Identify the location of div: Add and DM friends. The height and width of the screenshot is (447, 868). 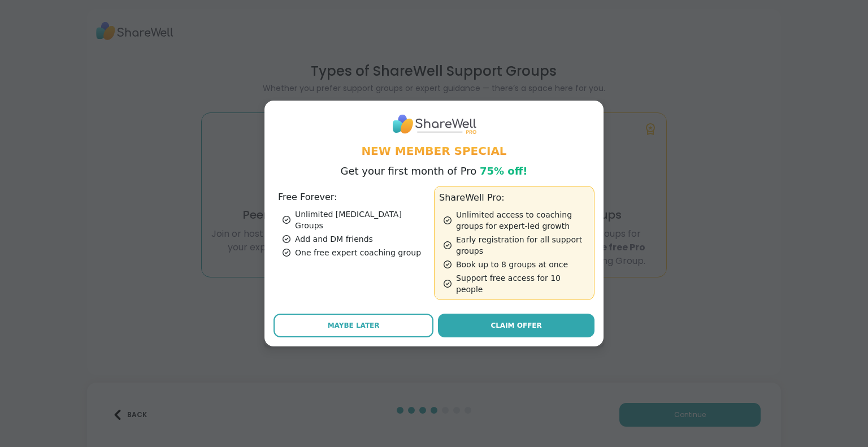
(356, 239).